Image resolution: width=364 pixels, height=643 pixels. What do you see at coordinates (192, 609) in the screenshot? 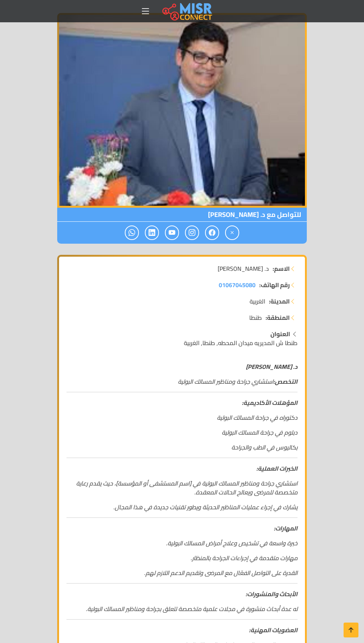
I see `em: له عدة أبحاث منشورة في مجلات علمية متخصصة تتعلق بجراحة ومناظير المسالك البولية.` at bounding box center [192, 609].